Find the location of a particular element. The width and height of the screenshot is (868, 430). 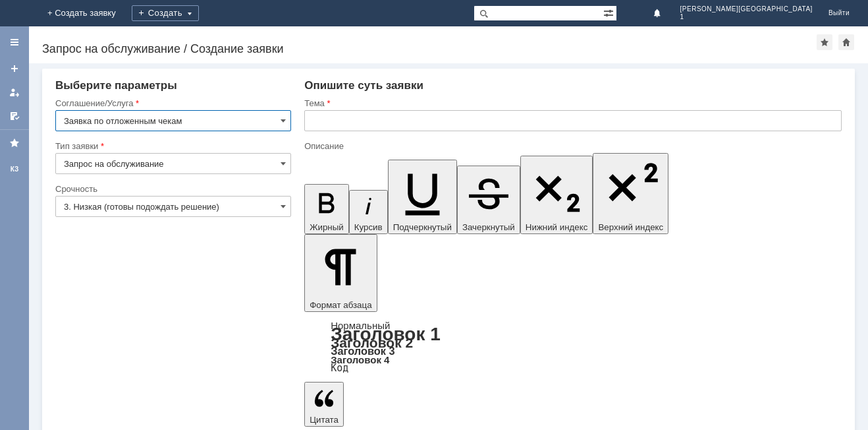

div: КЗ is located at coordinates (15, 169).